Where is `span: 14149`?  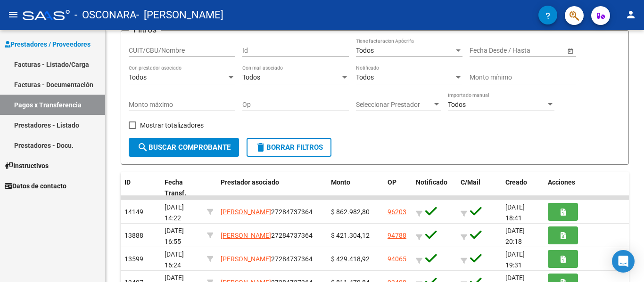 span: 14149 is located at coordinates (134, 212).